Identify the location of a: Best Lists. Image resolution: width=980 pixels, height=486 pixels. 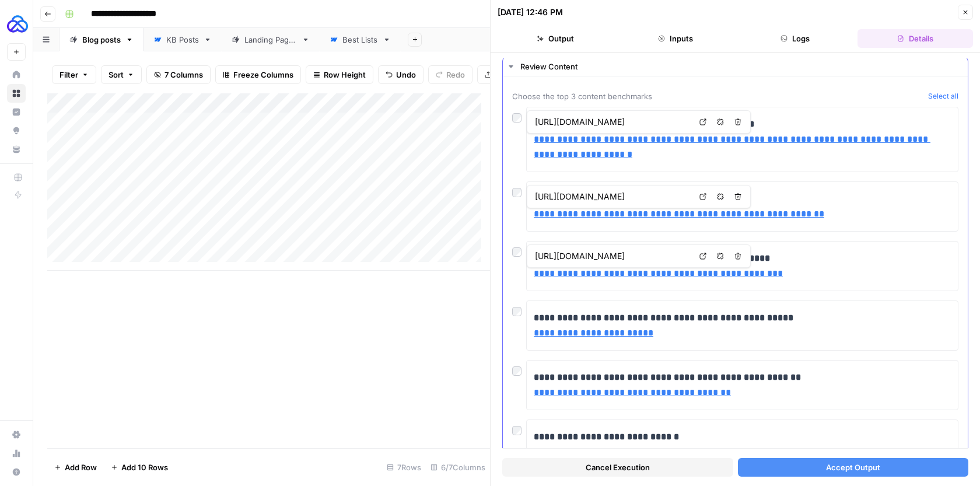
(360, 40).